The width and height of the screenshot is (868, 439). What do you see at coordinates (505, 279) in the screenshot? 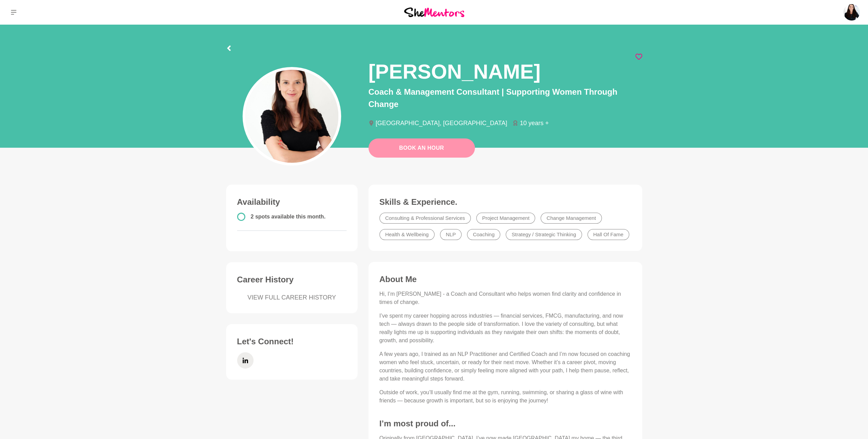
I see `h3: About Me` at bounding box center [505, 279].